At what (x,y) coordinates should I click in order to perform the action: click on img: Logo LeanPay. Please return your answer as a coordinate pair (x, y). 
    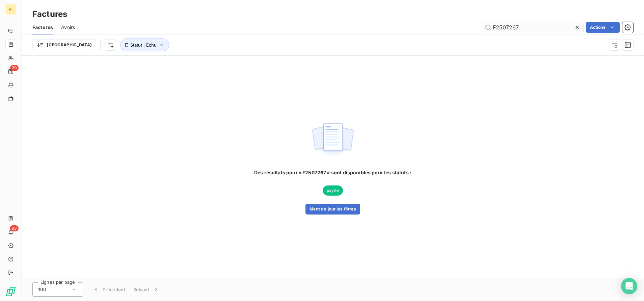
    Looking at the image, I should click on (11, 291).